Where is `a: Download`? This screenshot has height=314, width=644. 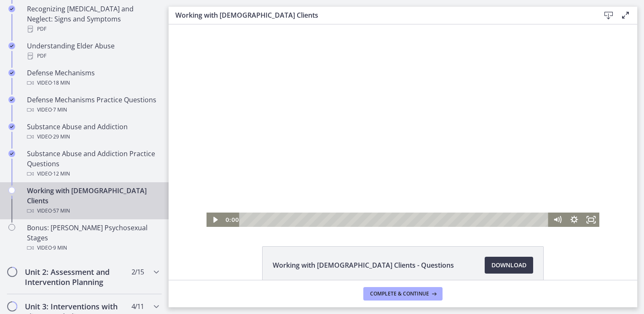
a: Download is located at coordinates (509, 265).